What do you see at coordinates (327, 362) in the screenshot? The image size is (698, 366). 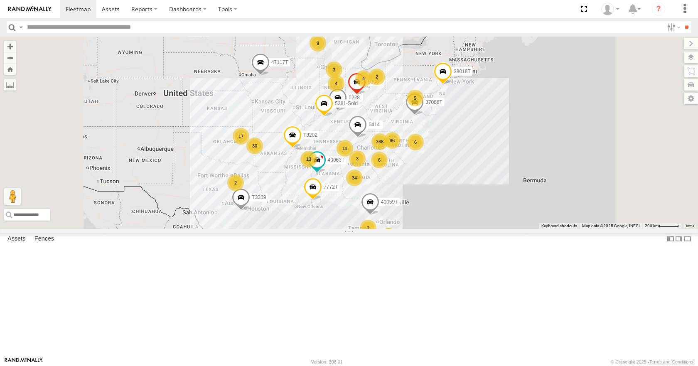 I see `div: Version: 308.01` at bounding box center [327, 362].